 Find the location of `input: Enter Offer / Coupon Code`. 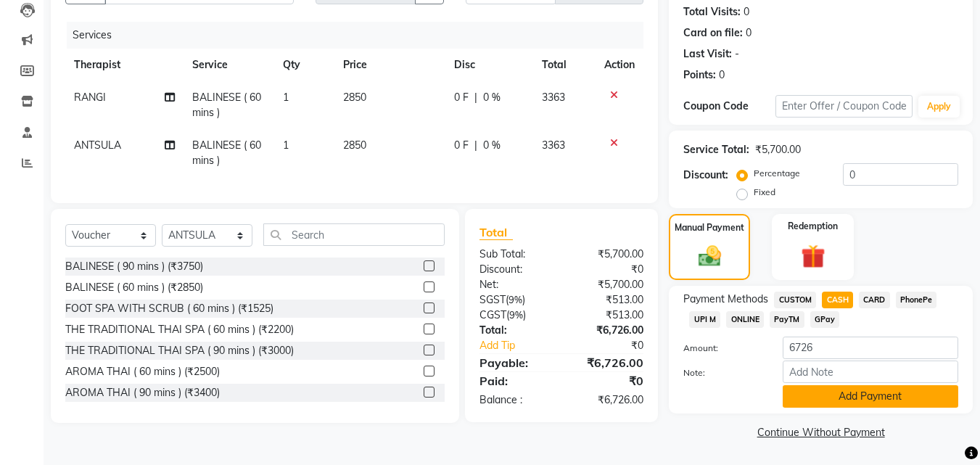

input: Enter Offer / Coupon Code is located at coordinates (843, 106).